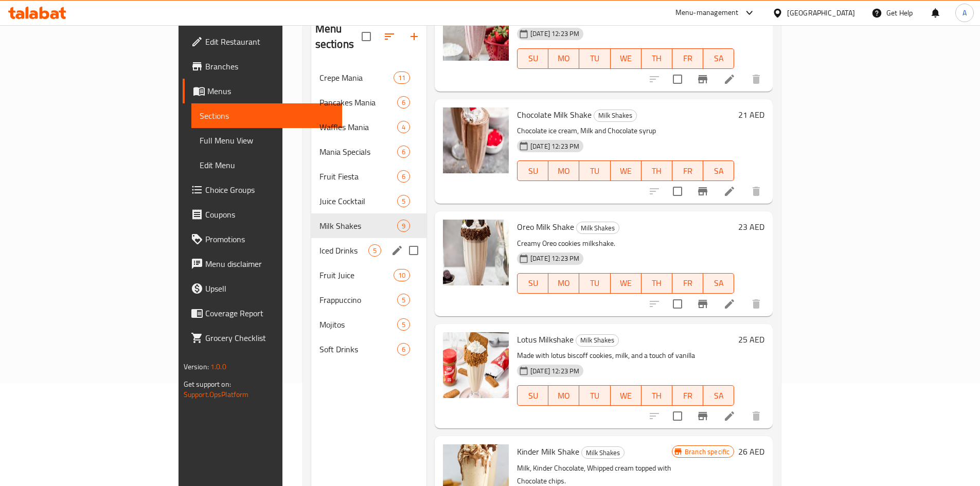 The width and height of the screenshot is (980, 486). Describe the element at coordinates (688, 58) in the screenshot. I see `span: FR` at that location.